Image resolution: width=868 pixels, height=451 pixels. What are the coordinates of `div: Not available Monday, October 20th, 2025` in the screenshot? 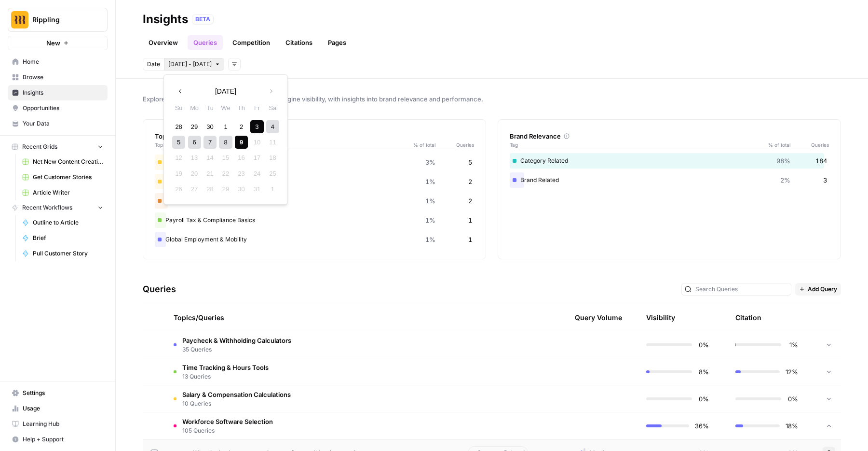 It's located at (195, 173).